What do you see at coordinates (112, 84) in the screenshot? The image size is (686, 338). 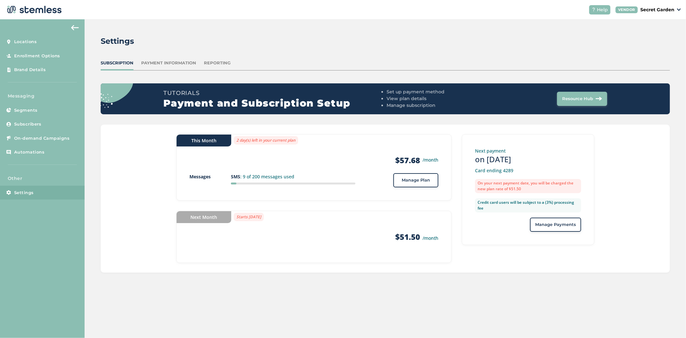 I see `img: circle_dots-9438f9e3.svg` at bounding box center [112, 84].